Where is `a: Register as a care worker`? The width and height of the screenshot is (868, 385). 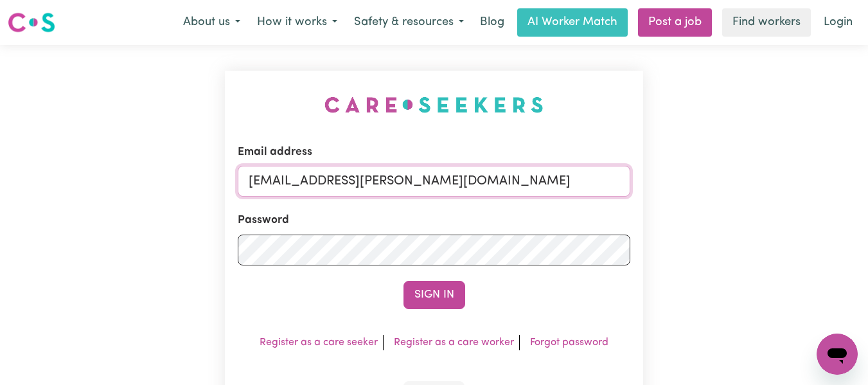
a: Register as a care worker is located at coordinates (453, 343).